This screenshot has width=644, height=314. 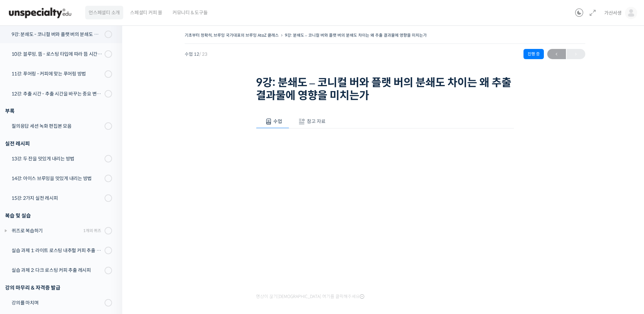 What do you see at coordinates (66, 224) in the screenshot?
I see `a: 대화` at bounding box center [66, 224].